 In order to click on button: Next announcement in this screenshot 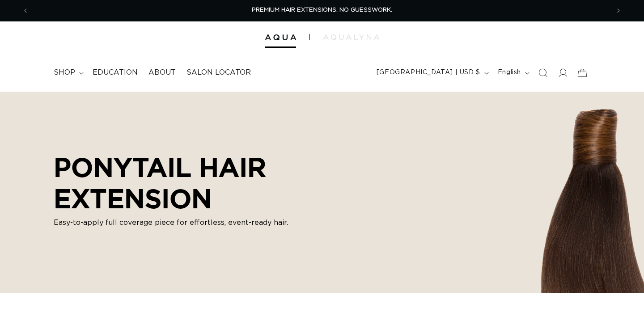, I will do `click(618, 11)`.